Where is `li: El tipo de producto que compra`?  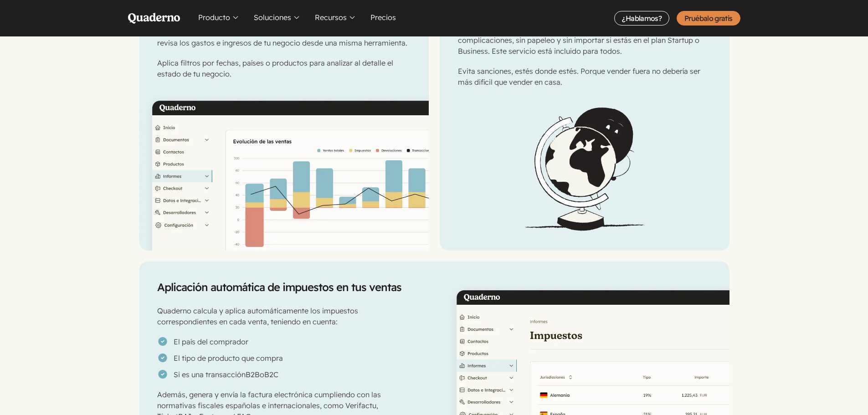 li: El tipo de producto que compra is located at coordinates (282, 358).